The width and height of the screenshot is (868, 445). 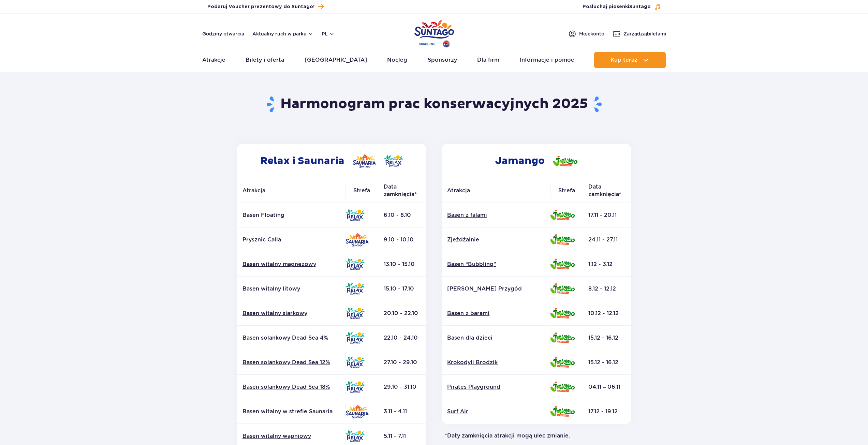 What do you see at coordinates (328, 34) in the screenshot?
I see `button: pl` at bounding box center [328, 34].